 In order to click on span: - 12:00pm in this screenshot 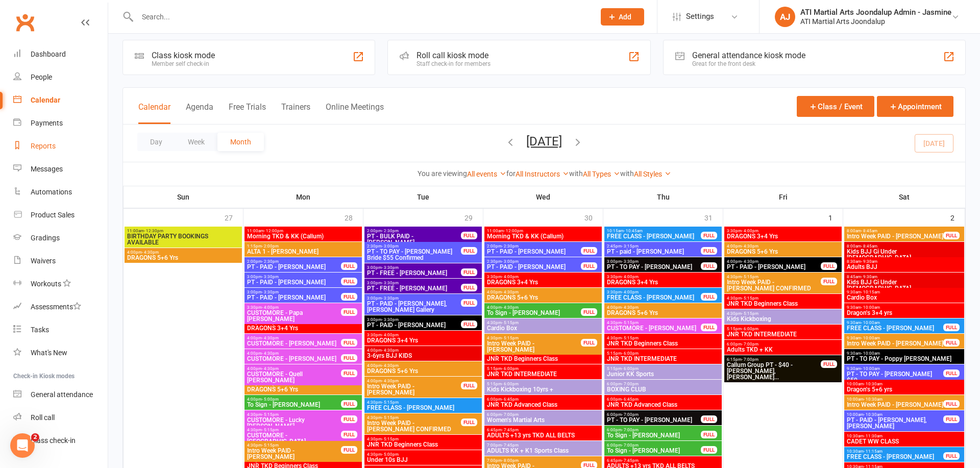, I will do `click(513, 231)`.